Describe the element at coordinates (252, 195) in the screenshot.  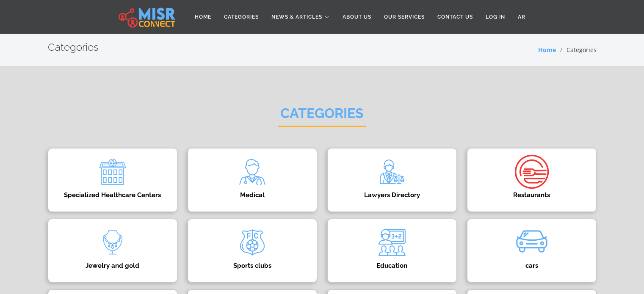
I see `h4: Medical` at that location.